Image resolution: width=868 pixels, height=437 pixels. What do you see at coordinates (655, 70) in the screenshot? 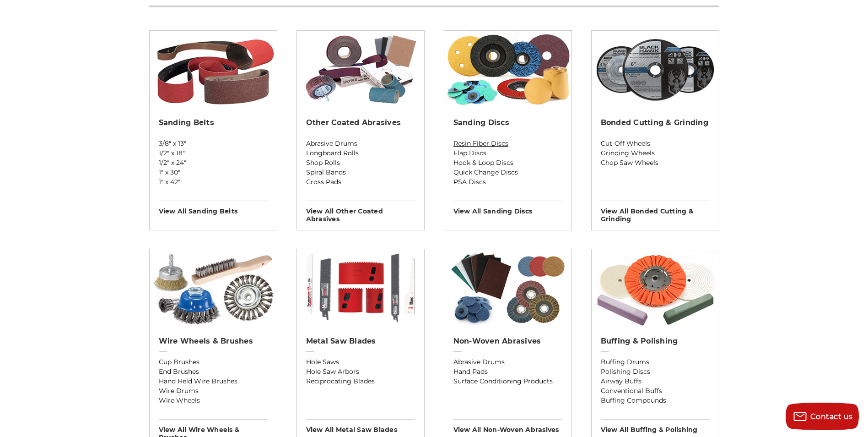
I see `img: Bonded Cutting & Grinding` at bounding box center [655, 70].